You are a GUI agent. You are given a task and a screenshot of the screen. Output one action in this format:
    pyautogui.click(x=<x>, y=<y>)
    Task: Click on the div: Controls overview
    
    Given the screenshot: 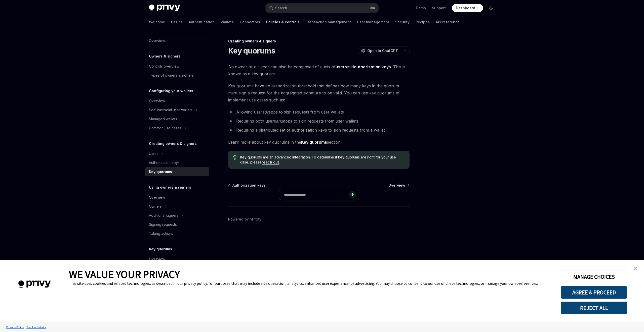 What is the action you would take?
    pyautogui.click(x=164, y=66)
    